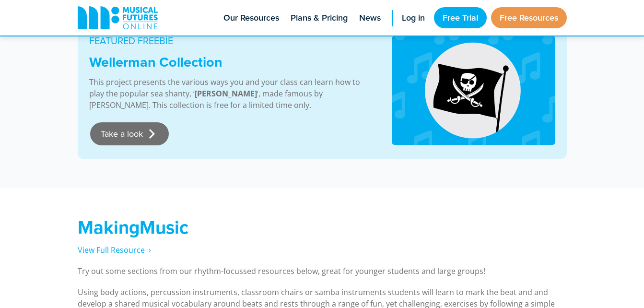 Image resolution: width=644 pixels, height=308 pixels. I want to click on a: View Full Resource‎‏‏‎ ‎ ›, so click(114, 250).